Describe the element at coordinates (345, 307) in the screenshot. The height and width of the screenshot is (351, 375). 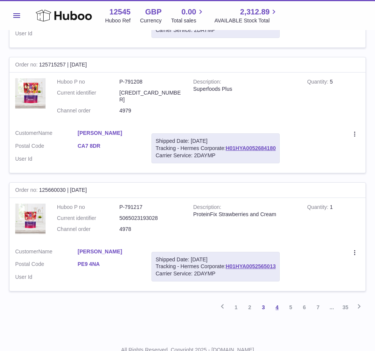
I see `a: 35` at that location.